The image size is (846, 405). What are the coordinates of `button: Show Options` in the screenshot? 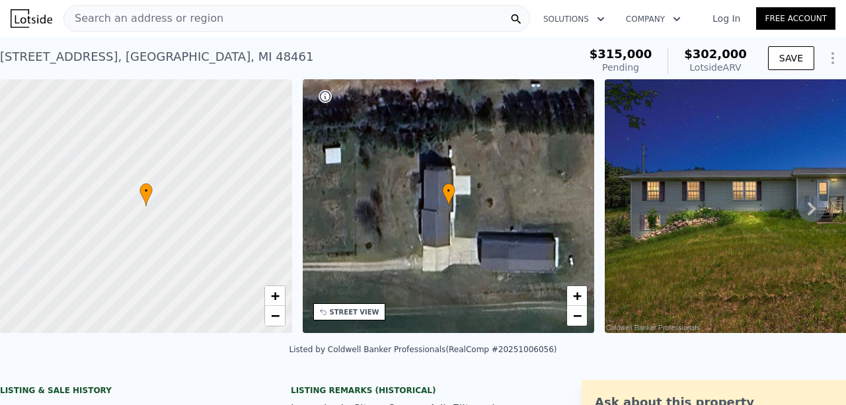 It's located at (832, 58).